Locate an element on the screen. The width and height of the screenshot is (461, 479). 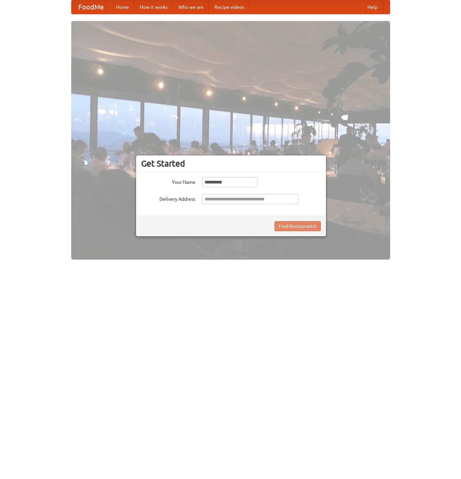
h3: Get Started is located at coordinates (231, 164).